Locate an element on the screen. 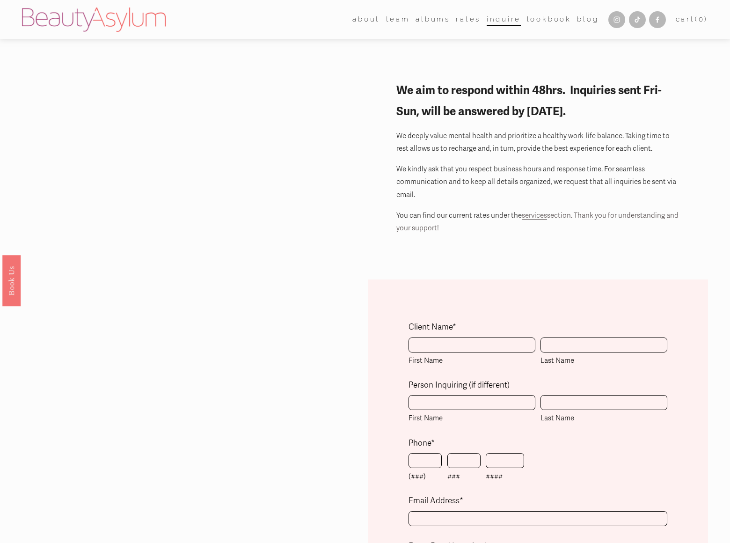  legend: Phone is located at coordinates (422, 443).